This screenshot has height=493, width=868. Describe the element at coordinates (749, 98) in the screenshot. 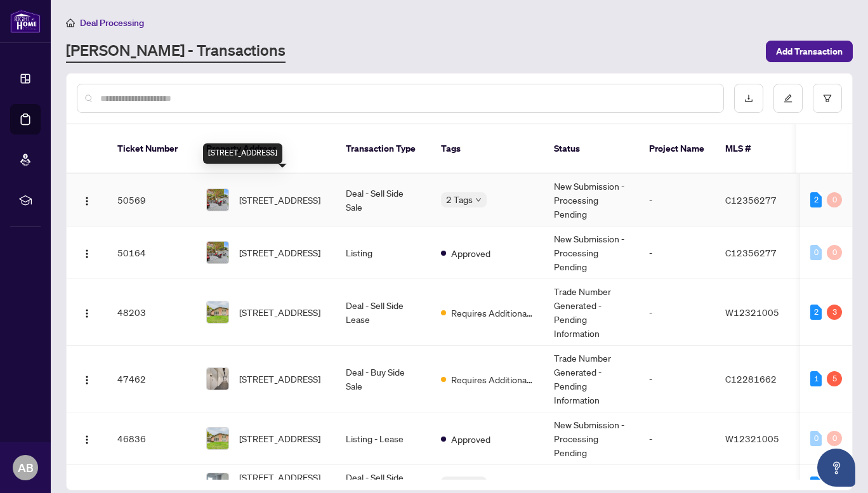

I see `button: download` at that location.